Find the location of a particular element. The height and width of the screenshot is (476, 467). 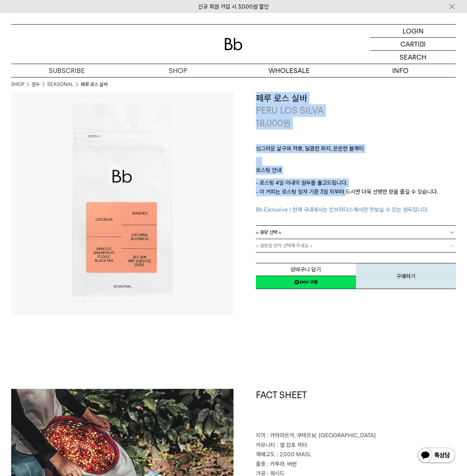

img: 카카오톡 채널 1:1 채팅 버튼 is located at coordinates (436, 455).